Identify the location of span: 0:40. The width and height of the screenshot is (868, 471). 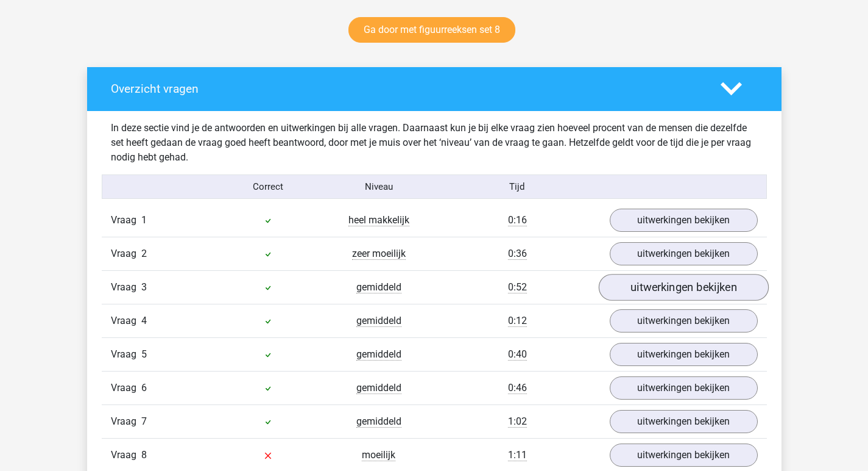
(517, 354).